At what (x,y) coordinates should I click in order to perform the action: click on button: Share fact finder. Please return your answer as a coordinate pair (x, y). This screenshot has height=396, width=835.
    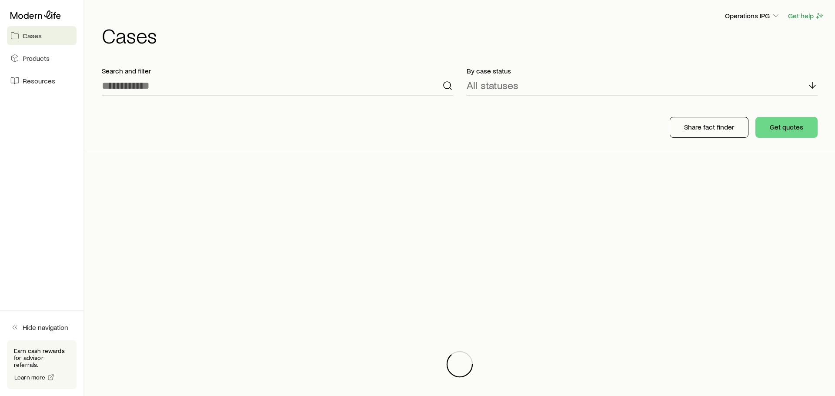
    Looking at the image, I should click on (709, 127).